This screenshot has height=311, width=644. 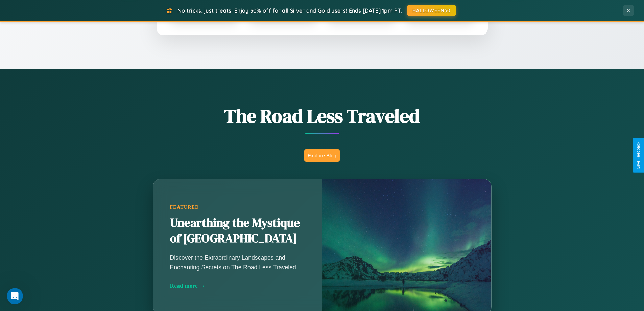 What do you see at coordinates (237, 262) in the screenshot?
I see `p: Discover the Extraordinary Landscapes and Enchanting Secrets on The Road Less Traveled.` at bounding box center [237, 262].